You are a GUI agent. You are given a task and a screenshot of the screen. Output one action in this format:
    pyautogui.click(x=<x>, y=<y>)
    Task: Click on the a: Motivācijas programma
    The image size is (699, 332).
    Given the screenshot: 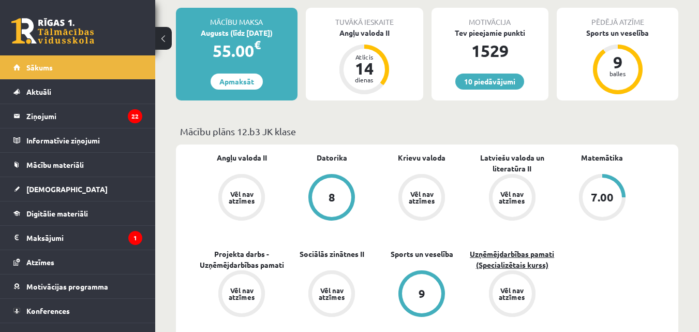 What is the action you would take?
    pyautogui.click(x=78, y=286)
    